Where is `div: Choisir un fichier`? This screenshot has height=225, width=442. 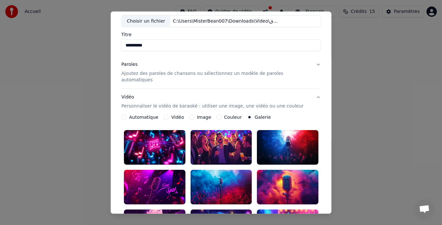 div: Choisir un fichier is located at coordinates (146, 21).